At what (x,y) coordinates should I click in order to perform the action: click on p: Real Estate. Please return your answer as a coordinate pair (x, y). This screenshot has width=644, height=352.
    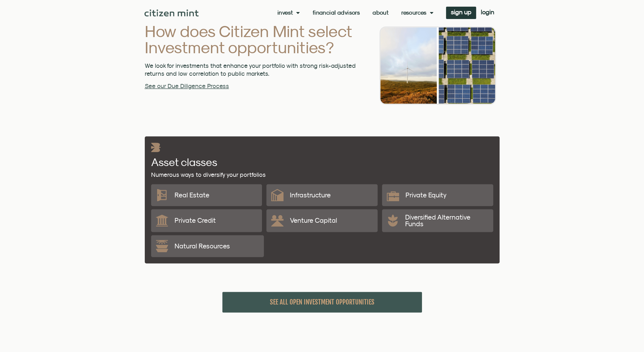
    Looking at the image, I should click on (192, 195).